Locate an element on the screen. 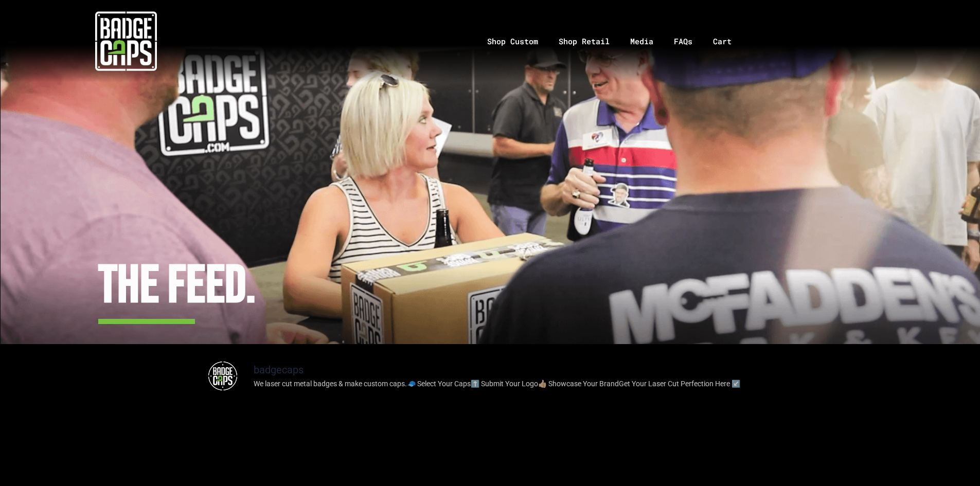 This screenshot has height=486, width=980. img: badgecaps white logo with green acccent is located at coordinates (126, 41).